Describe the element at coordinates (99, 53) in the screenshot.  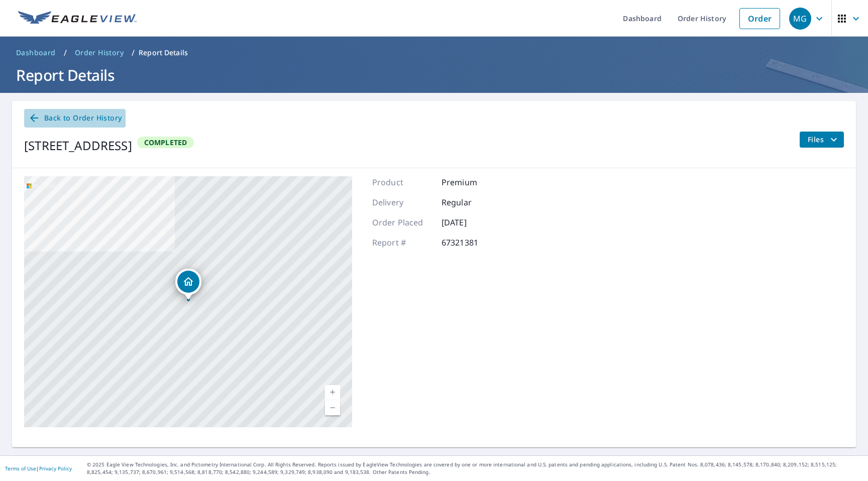
I see `span: Order History` at that location.